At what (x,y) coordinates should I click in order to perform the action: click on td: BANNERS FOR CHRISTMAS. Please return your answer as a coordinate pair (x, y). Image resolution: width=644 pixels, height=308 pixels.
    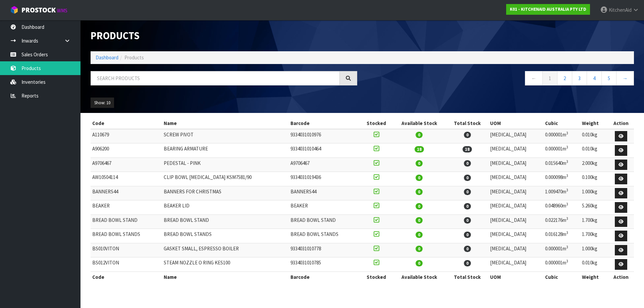
    Looking at the image, I should click on (226, 193).